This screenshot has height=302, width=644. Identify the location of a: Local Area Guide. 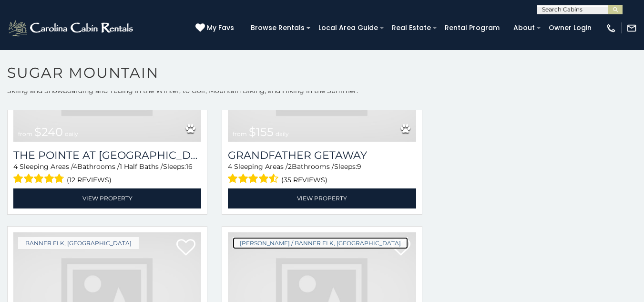
(348, 28).